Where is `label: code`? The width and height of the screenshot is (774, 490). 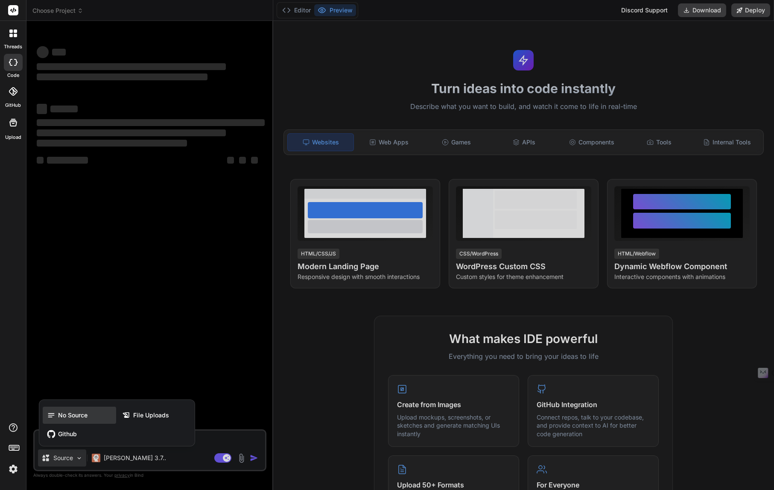 label: code is located at coordinates (13, 75).